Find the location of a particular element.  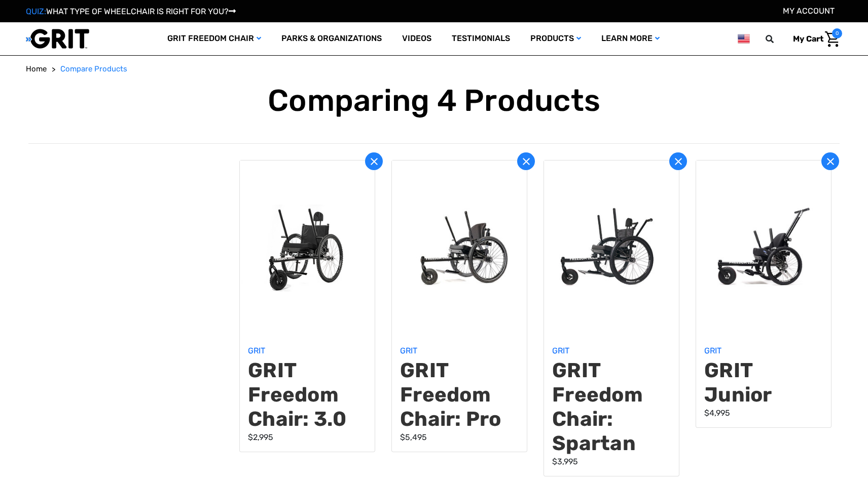

nav: Breadcrumb is located at coordinates (434, 69).